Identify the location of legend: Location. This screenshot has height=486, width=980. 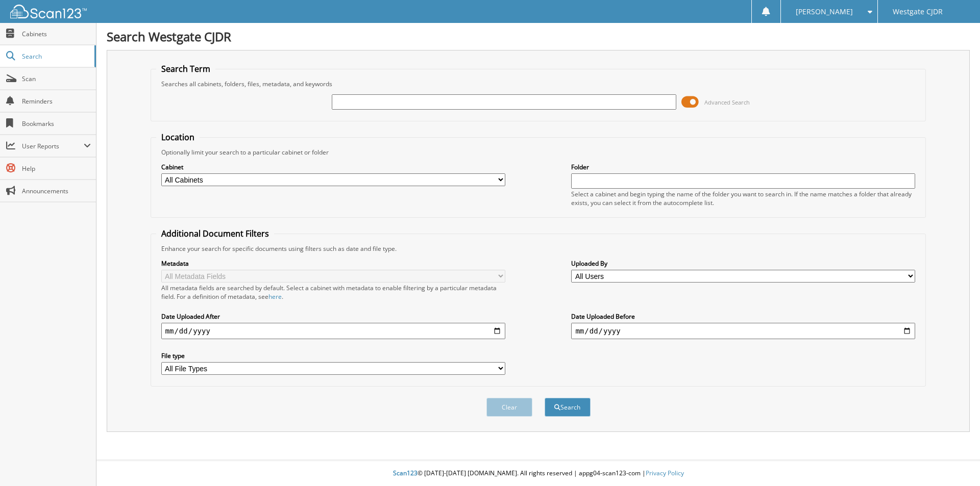
(178, 137).